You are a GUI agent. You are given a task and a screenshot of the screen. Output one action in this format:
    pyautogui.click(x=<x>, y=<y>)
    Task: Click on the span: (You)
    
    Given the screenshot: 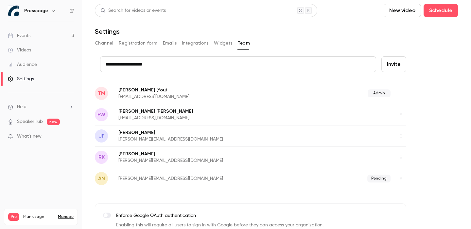 What is the action you would take?
    pyautogui.click(x=161, y=90)
    